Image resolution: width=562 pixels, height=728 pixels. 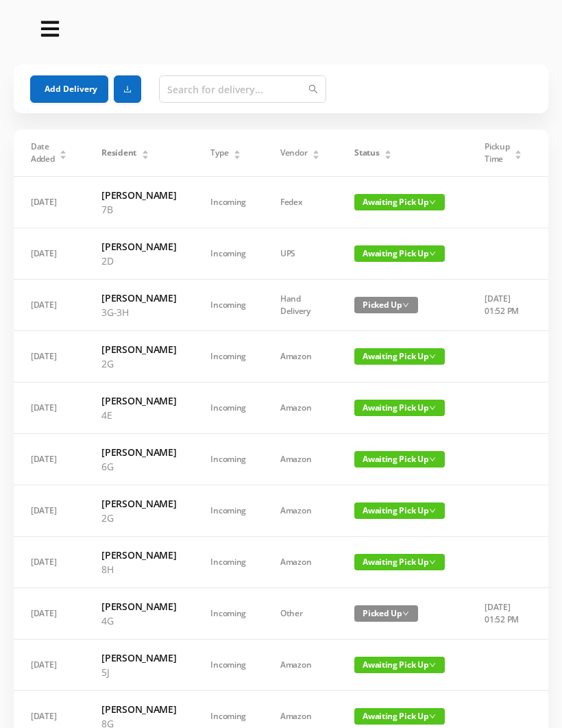 I want to click on p: 3G-3H, so click(x=138, y=312).